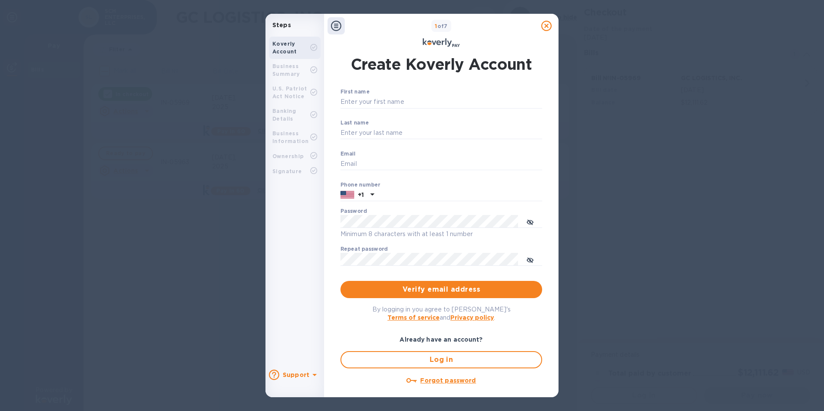 This screenshot has width=824, height=411. Describe the element at coordinates (413, 318) in the screenshot. I see `b: Terms of service` at that location.